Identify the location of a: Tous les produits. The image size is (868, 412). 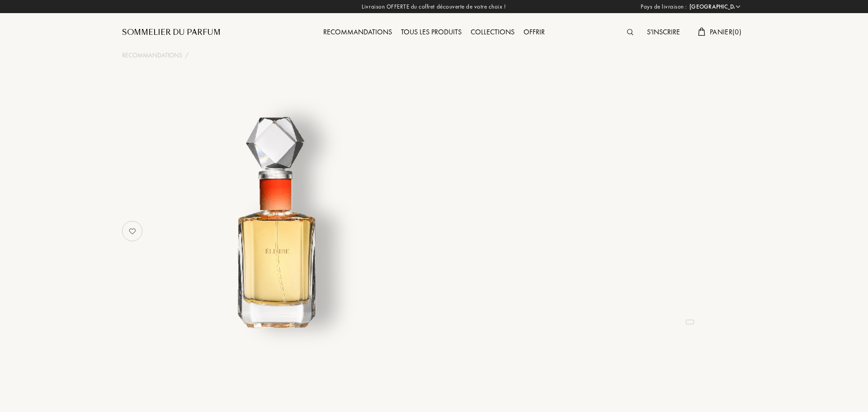
(432, 32).